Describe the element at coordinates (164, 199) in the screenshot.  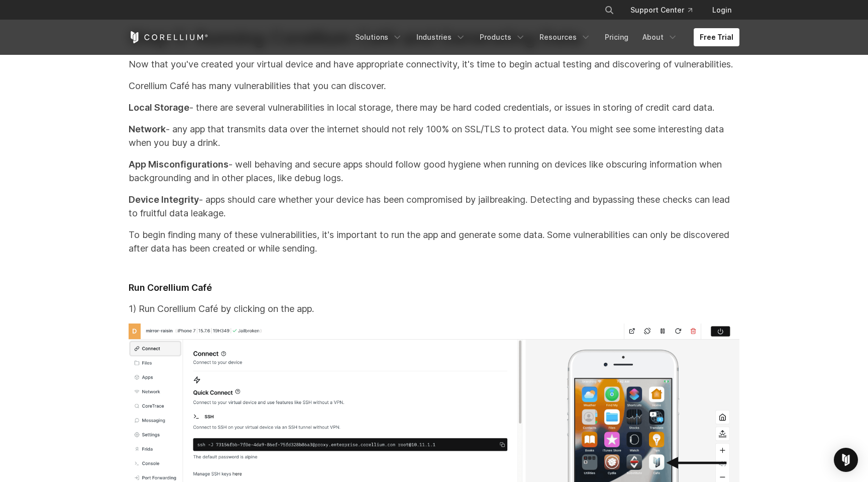
I see `strong: Device Integrity` at that location.